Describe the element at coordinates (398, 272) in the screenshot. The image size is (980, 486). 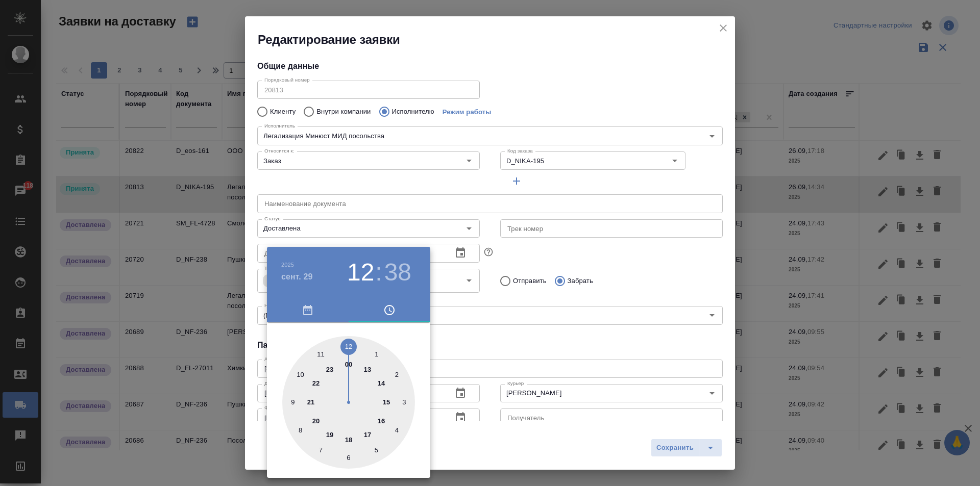
I see `h3: 38` at that location.